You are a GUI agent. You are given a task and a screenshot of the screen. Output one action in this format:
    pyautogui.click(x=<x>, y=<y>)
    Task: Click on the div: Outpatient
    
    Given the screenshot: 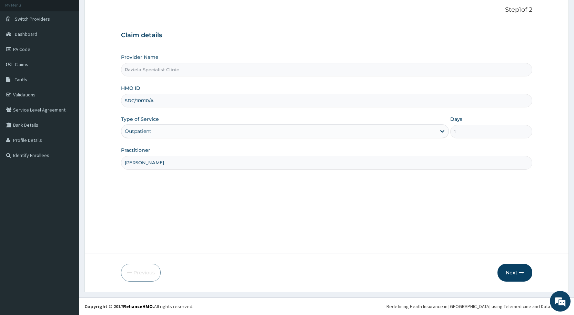 What is the action you would take?
    pyautogui.click(x=138, y=131)
    